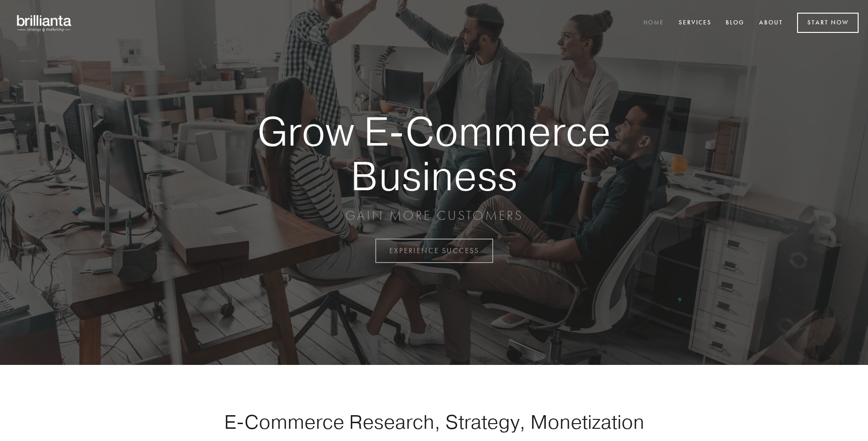 This screenshot has width=868, height=441. I want to click on p: GAIN MORE CUSTOMERS, so click(434, 215).